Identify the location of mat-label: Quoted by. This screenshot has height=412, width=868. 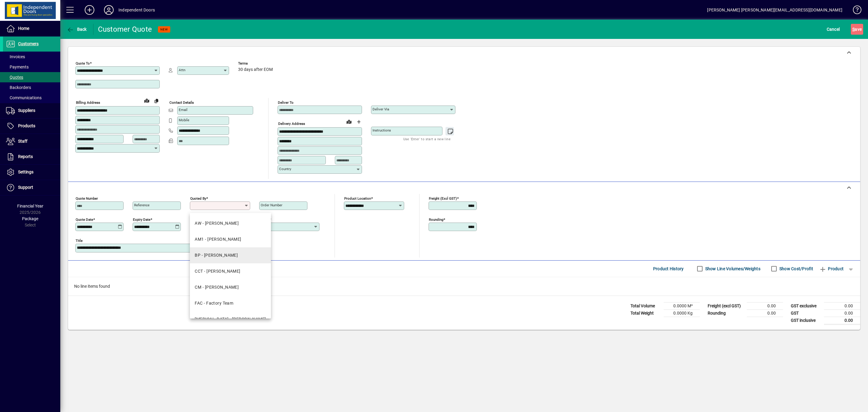
(198, 198).